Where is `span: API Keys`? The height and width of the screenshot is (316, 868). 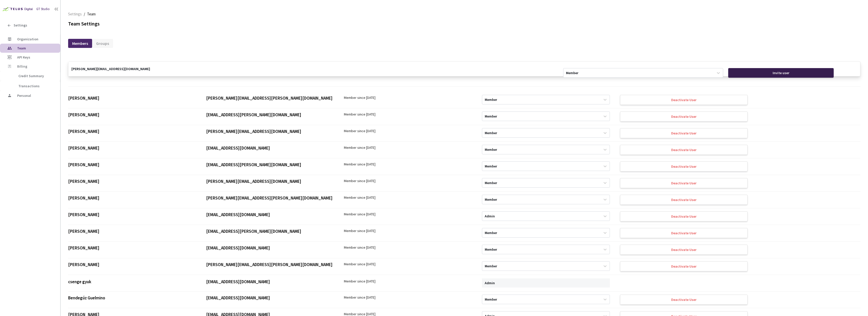
span: API Keys is located at coordinates (24, 57).